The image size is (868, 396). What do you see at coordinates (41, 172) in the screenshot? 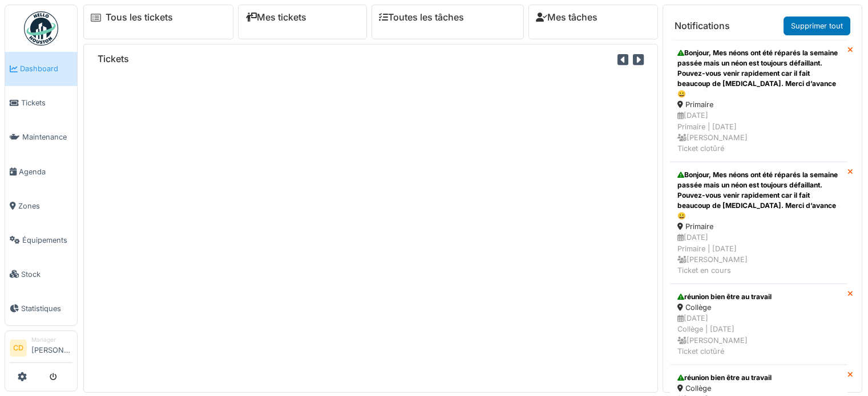
I see `a: Agenda` at bounding box center [41, 172].